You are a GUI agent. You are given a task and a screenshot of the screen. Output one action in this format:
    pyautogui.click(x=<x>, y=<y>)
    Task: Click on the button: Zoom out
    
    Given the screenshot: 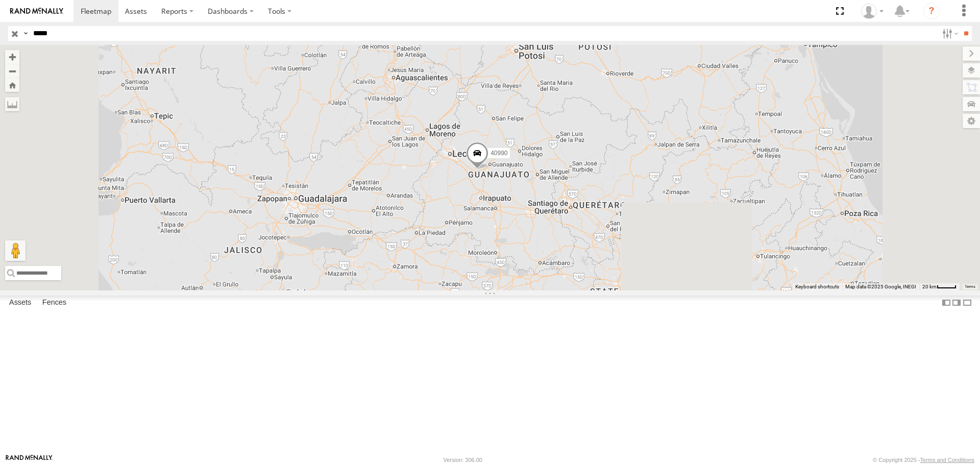 What is the action you would take?
    pyautogui.click(x=12, y=71)
    